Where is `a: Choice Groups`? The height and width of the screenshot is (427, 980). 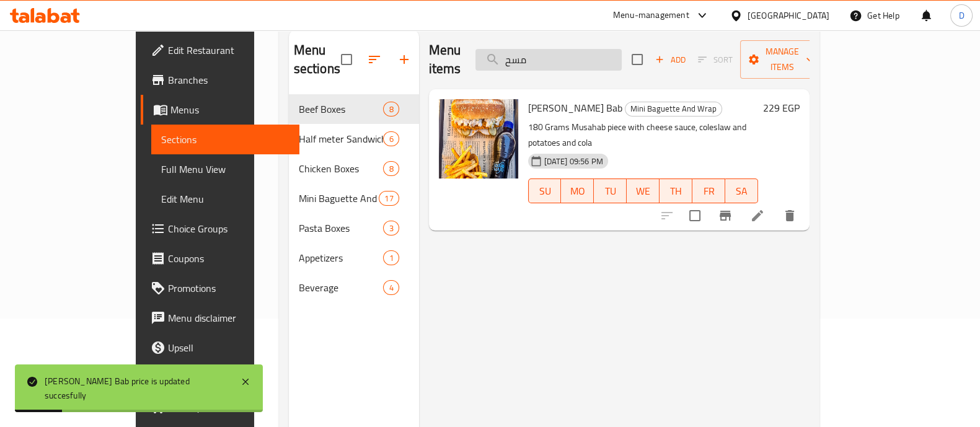 a: Choice Groups is located at coordinates (220, 229).